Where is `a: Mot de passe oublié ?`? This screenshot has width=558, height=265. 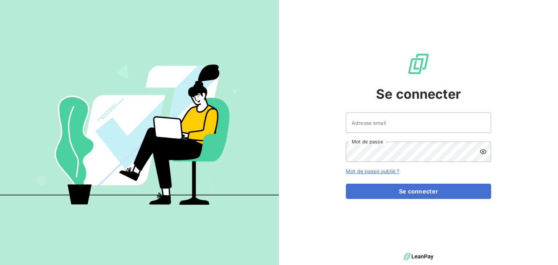 a: Mot de passe oublié ? is located at coordinates (372, 171).